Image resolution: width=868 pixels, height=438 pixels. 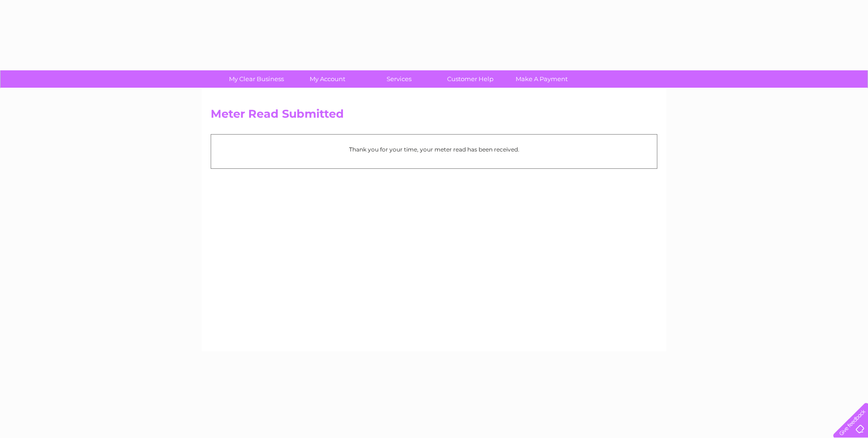 What do you see at coordinates (328, 79) in the screenshot?
I see `a: My Account` at bounding box center [328, 79].